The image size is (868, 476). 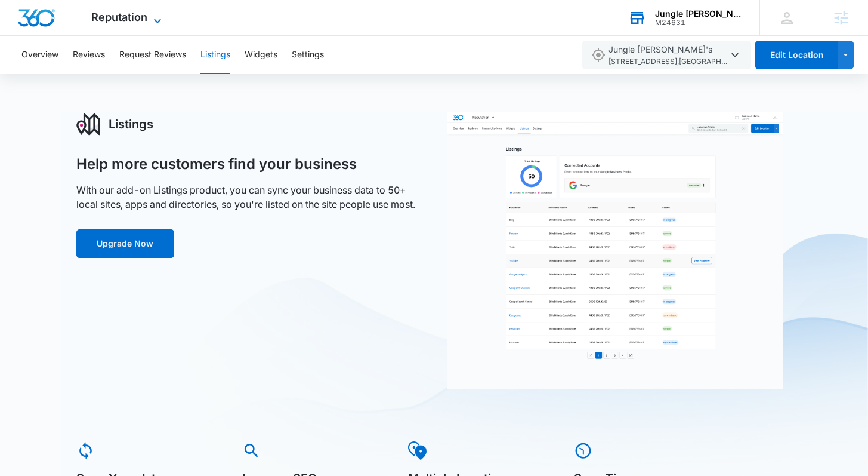 What do you see at coordinates (126, 244) in the screenshot?
I see `button: Upgrade Now` at bounding box center [126, 244].